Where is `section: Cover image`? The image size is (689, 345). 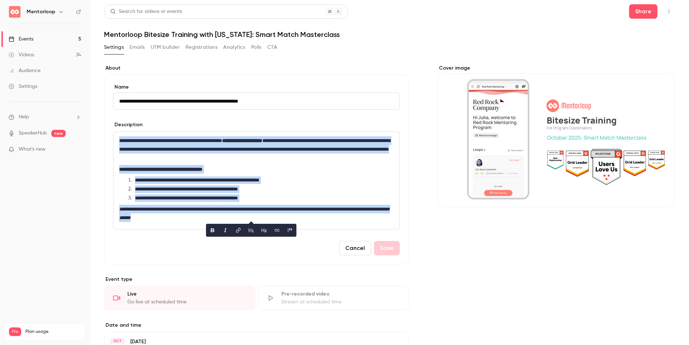 section: Cover image is located at coordinates (556, 136).